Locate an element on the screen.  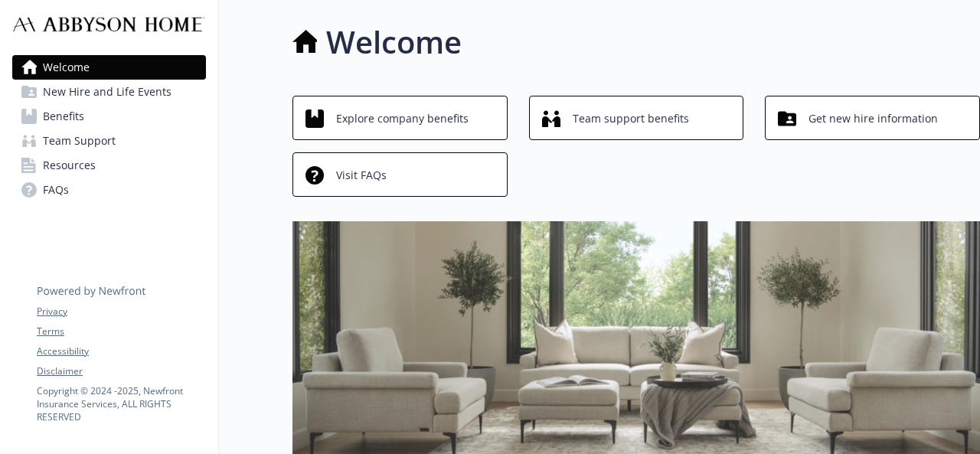
span: Get new hire information is located at coordinates (873, 119).